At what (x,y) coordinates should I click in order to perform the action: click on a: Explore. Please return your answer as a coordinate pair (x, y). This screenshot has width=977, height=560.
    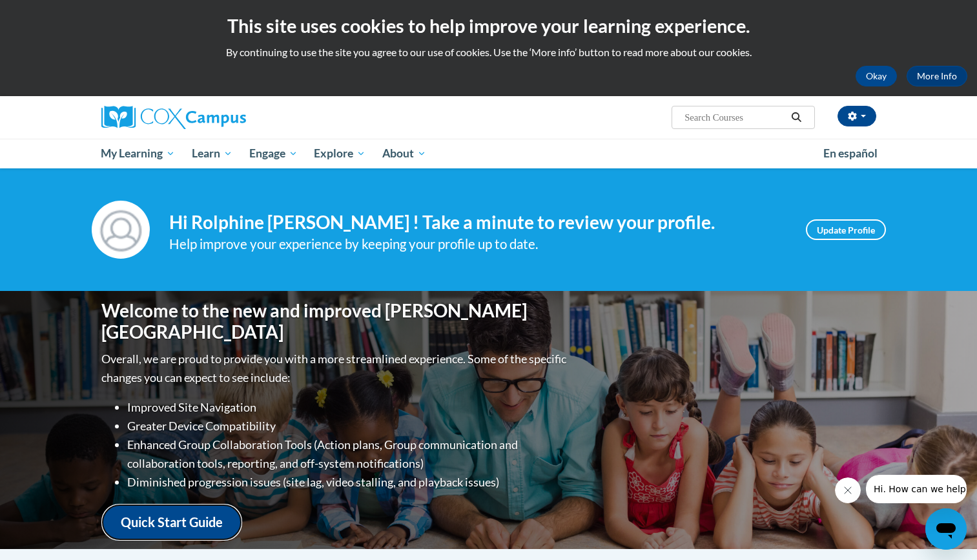
    Looking at the image, I should click on (340, 153).